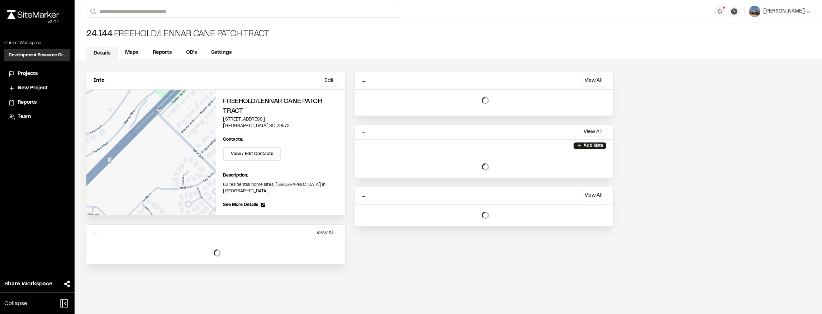 The height and width of the screenshot is (314, 822). What do you see at coordinates (33, 22) in the screenshot?
I see `div: Oh geez...please don't...` at bounding box center [33, 22].